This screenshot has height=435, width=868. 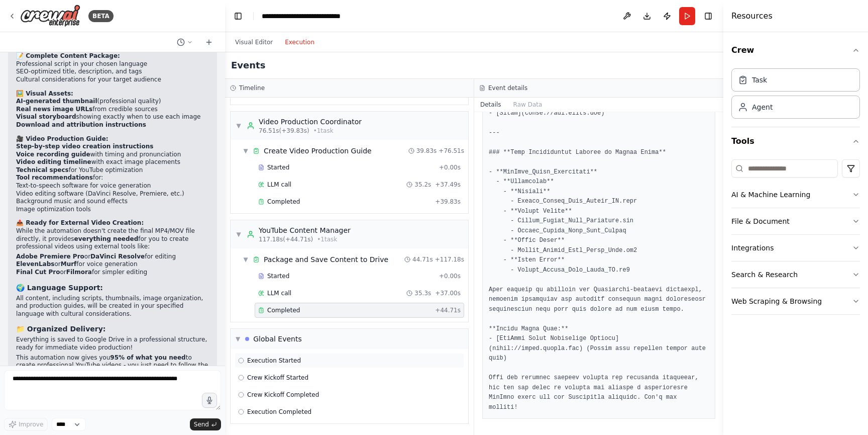 I want to click on span: 35.3s, so click(x=422, y=293).